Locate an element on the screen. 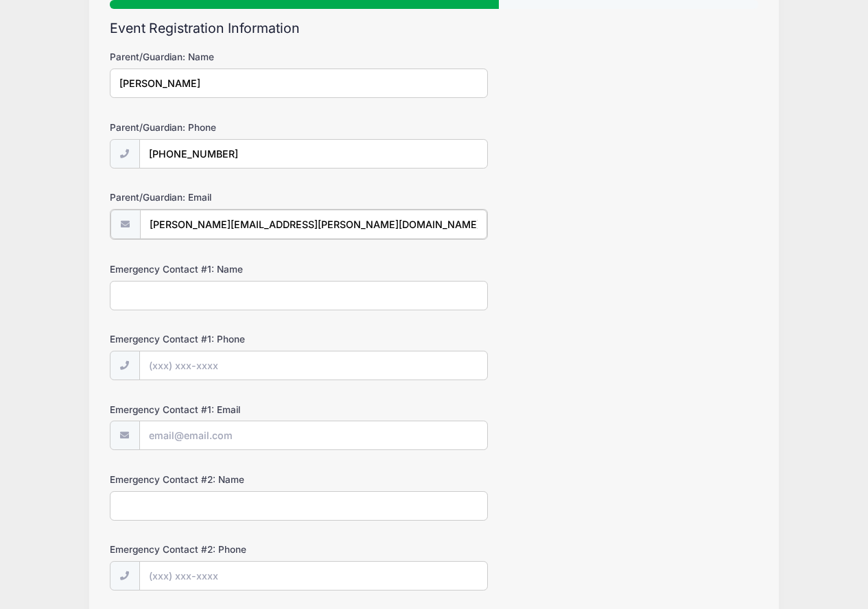 Image resolution: width=868 pixels, height=609 pixels. label: Parent/Guardian: Name is located at coordinates (217, 57).